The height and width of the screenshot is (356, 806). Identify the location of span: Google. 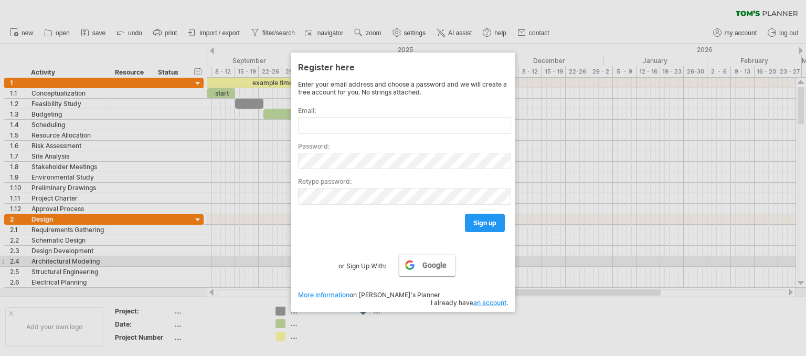
(434, 265).